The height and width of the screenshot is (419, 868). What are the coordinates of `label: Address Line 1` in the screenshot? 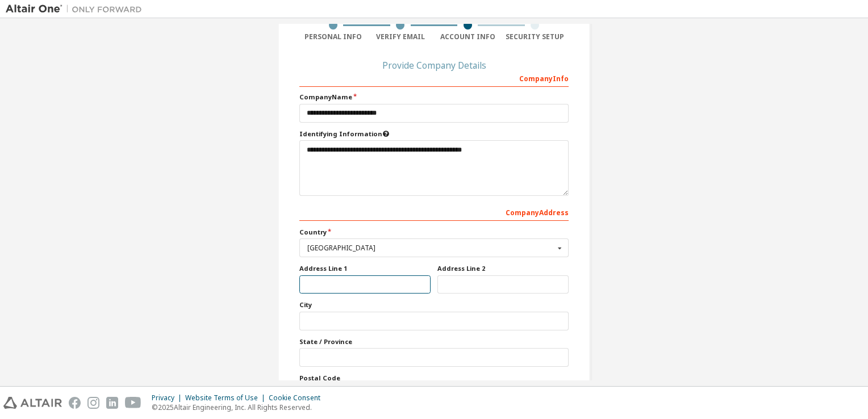 It's located at (365, 268).